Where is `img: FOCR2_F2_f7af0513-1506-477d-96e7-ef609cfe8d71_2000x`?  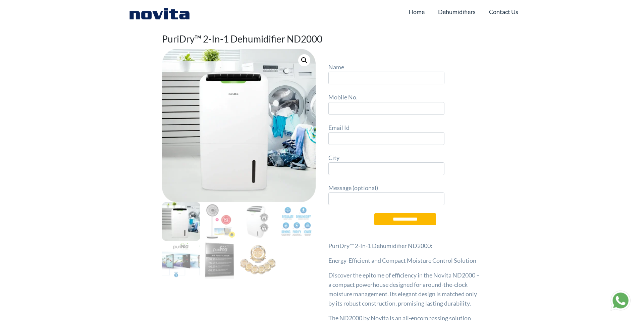
img: FOCR2_F2_f7af0513-1506-477d-96e7-ef609cfe8d71_2000x is located at coordinates (392, 126).